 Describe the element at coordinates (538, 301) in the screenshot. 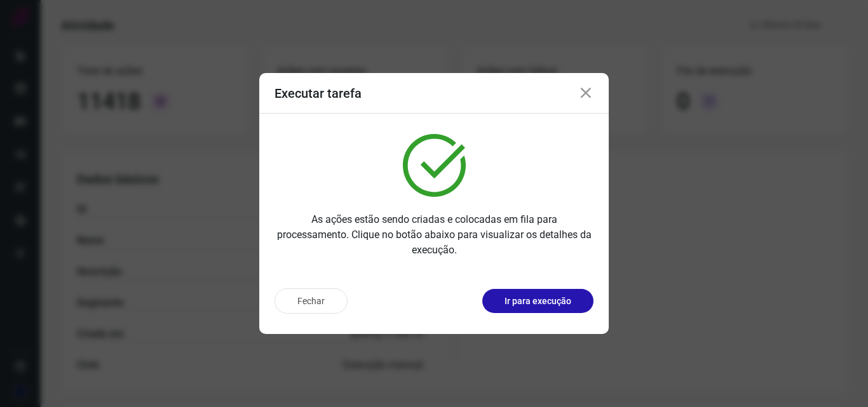

I see `p: Ir para execução` at that location.